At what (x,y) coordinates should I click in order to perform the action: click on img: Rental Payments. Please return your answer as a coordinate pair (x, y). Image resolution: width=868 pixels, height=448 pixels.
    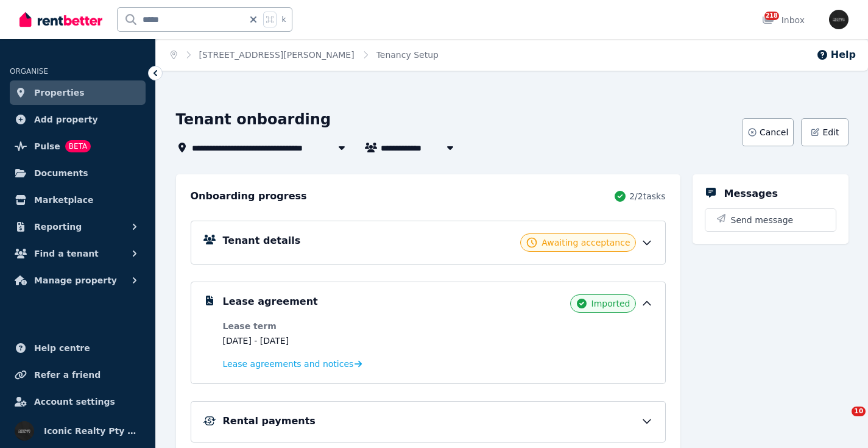
    Looking at the image, I should click on (210, 420).